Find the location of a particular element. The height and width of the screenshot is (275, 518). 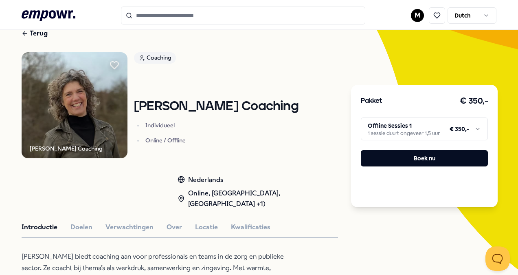

img: Product Image is located at coordinates (75, 105).